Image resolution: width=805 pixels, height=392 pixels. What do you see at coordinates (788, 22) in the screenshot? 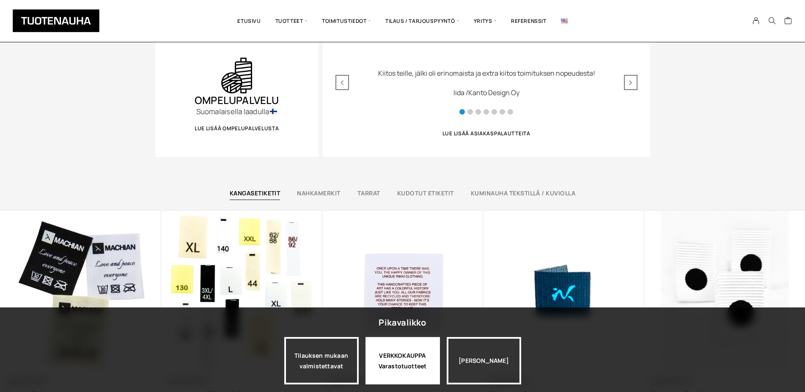
I see `a: Cart` at bounding box center [788, 22].